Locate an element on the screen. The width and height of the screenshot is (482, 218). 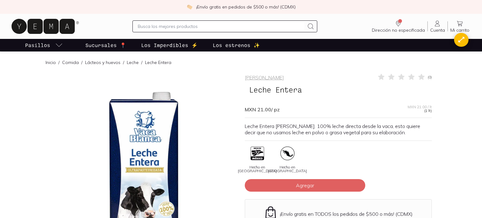
a: Los estrenos ✨ is located at coordinates (236, 45).